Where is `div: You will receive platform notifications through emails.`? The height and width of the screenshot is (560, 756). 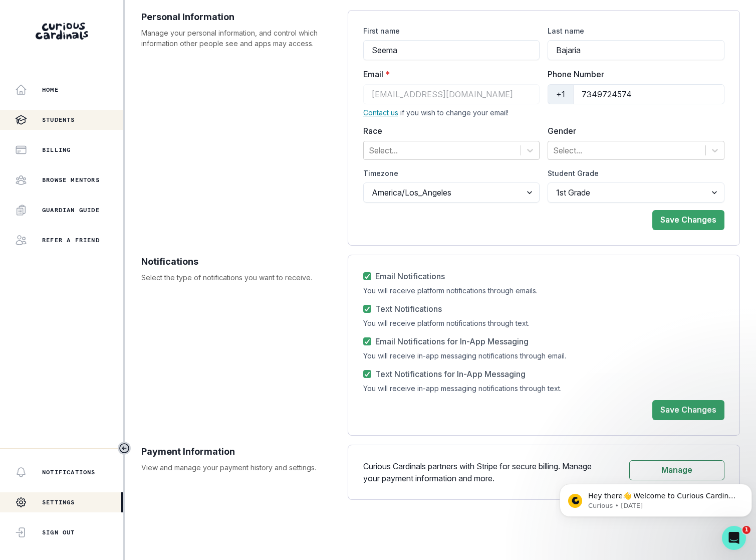 div: You will receive platform notifications through emails. is located at coordinates (543, 290).